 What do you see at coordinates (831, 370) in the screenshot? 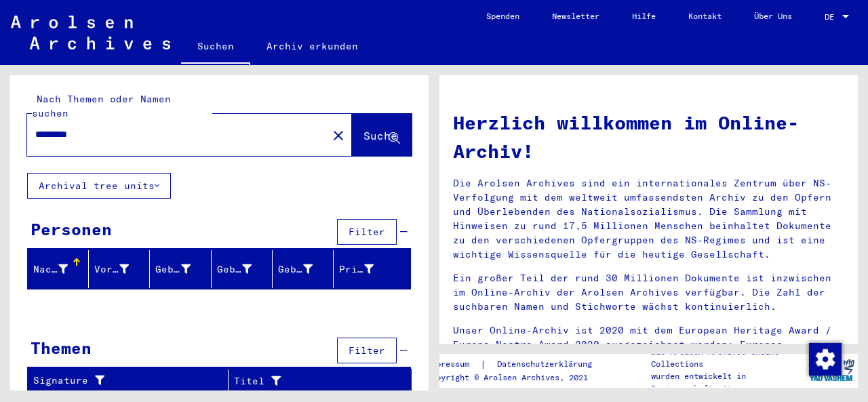
I see `img: yv_logo.png` at bounding box center [831, 370].